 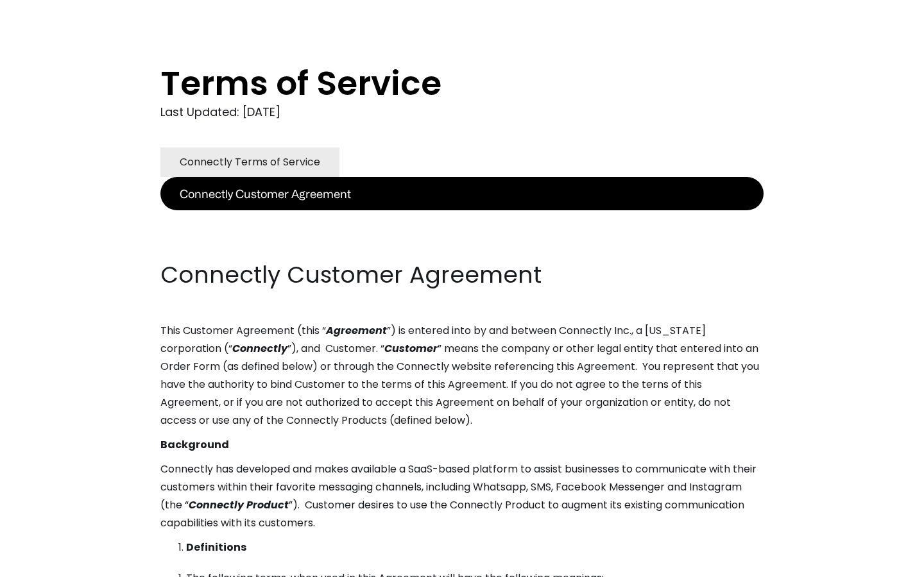 What do you see at coordinates (265, 193) in the screenshot?
I see `div: Connectly Customer Agreement` at bounding box center [265, 193].